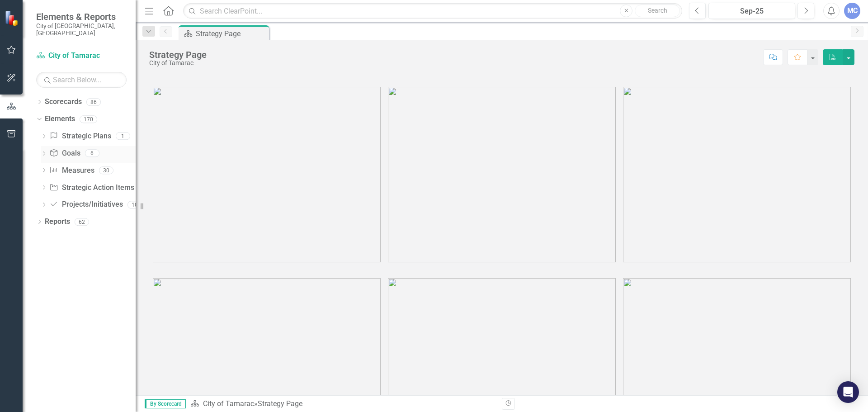 The image size is (868, 412). I want to click on a: Projects/Initiatives, so click(86, 204).